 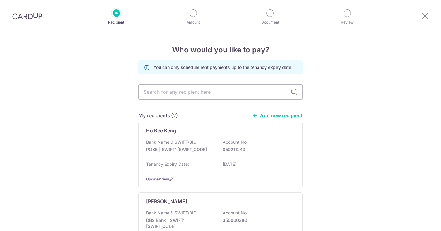 What do you see at coordinates (257, 220) in the screenshot?
I see `p: 350000380` at bounding box center [257, 220].